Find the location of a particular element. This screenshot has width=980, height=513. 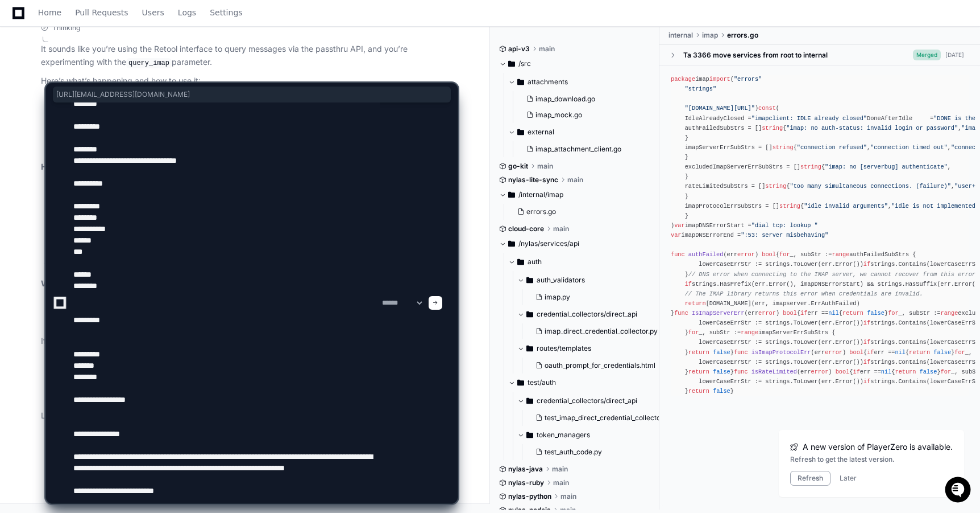

button: Refresh is located at coordinates (811, 478).